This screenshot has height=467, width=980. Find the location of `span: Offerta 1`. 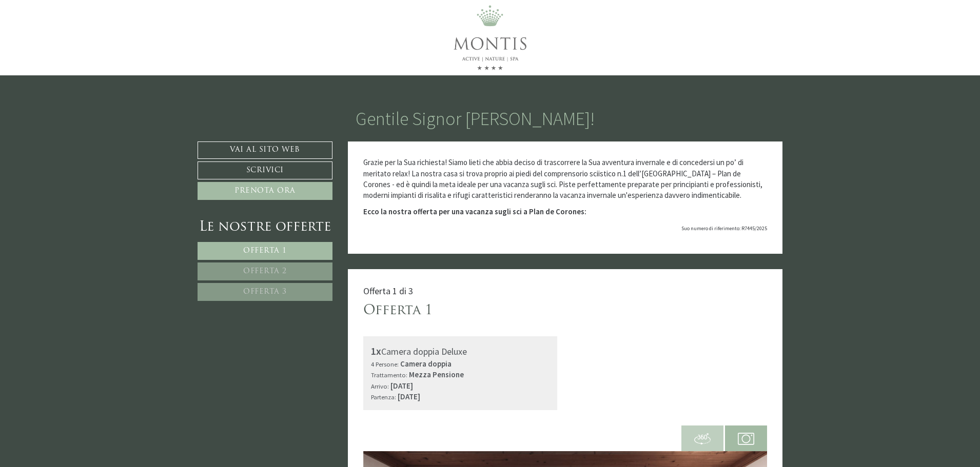

span: Offerta 1 is located at coordinates (265, 251).